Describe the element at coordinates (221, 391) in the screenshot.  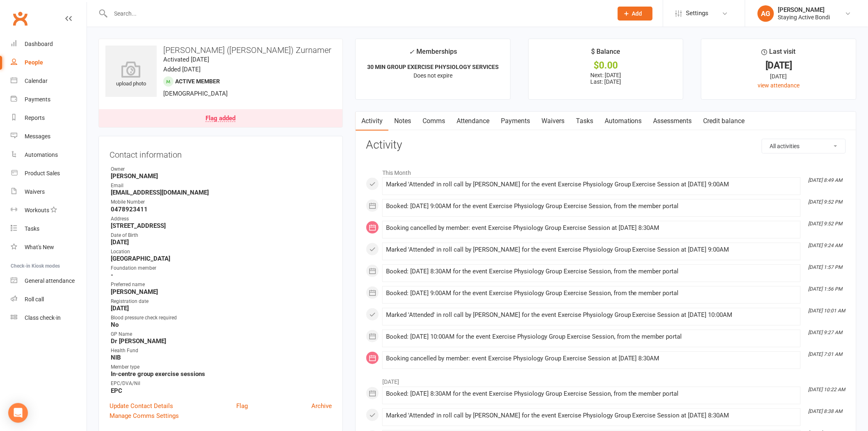
I see `strong: EPC` at that location.